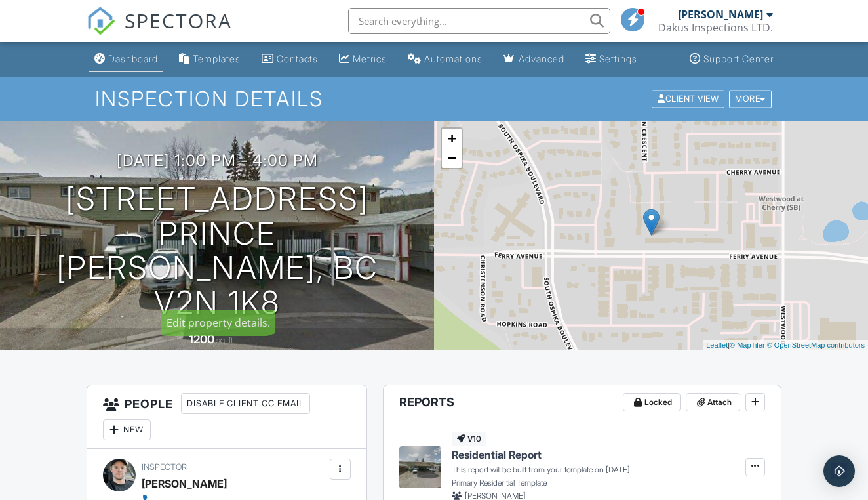  What do you see at coordinates (839, 471) in the screenshot?
I see `div: Open Intercom Messenger` at bounding box center [839, 471].